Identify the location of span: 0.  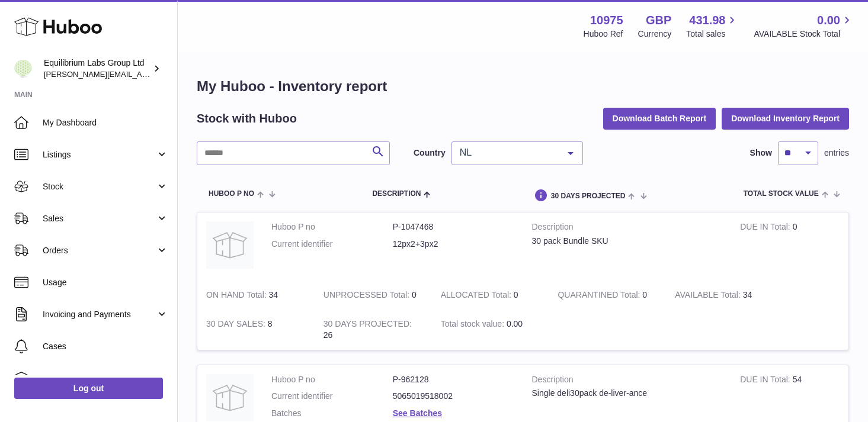
(645, 295).